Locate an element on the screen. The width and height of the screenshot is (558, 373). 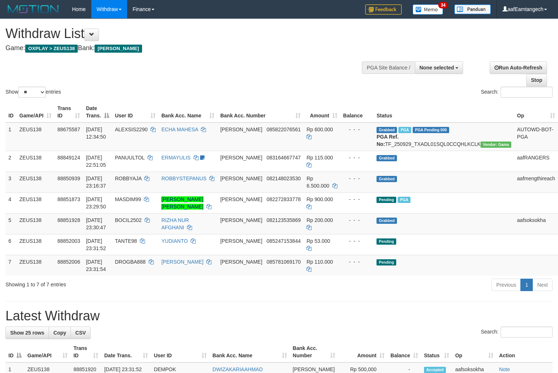
a: 1 is located at coordinates (527, 285).